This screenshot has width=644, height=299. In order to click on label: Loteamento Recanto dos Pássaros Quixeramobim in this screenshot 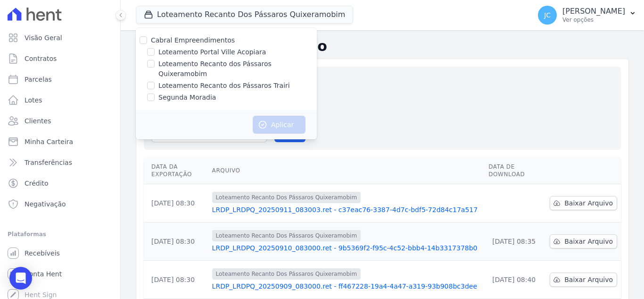, I will do `click(237, 69)`.